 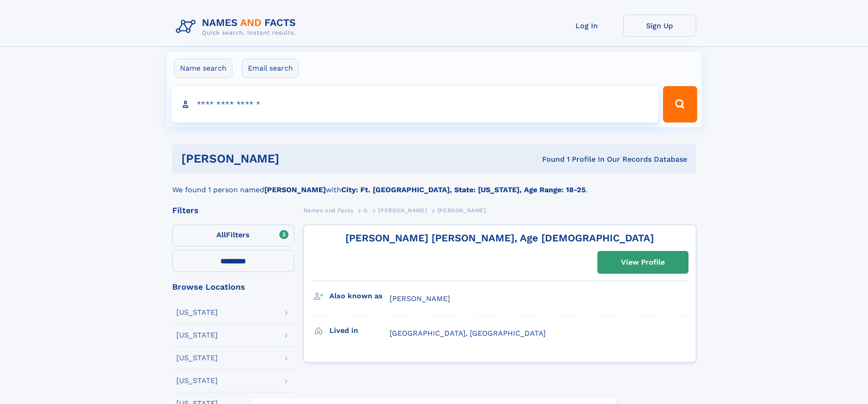 What do you see at coordinates (329, 210) in the screenshot?
I see `a: Names and Facts` at bounding box center [329, 210].